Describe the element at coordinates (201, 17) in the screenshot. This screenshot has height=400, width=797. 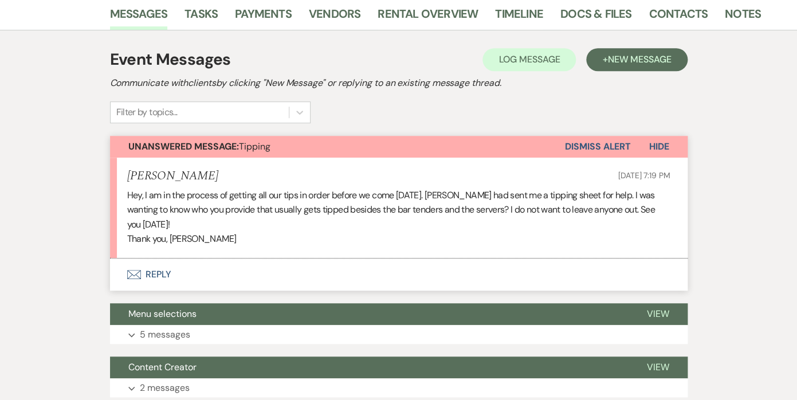
I see `a: Tasks` at that location.